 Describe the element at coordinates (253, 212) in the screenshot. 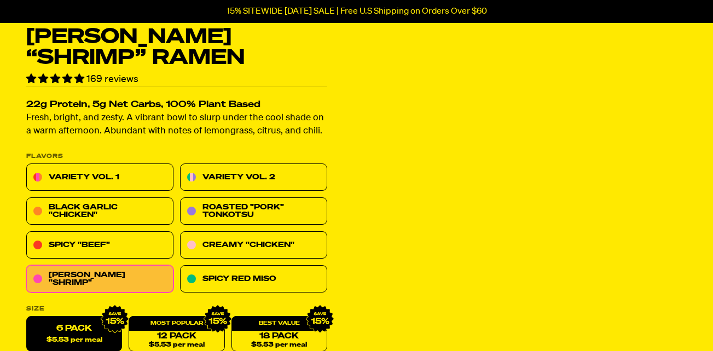

I see `a: Roasted "Pork" Tonkotsu` at that location.